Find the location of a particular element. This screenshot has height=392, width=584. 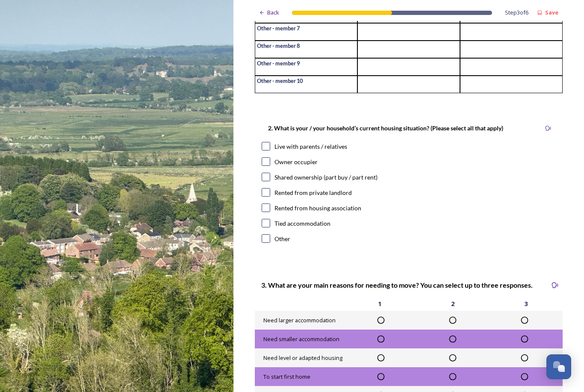

div: Rented from housing association is located at coordinates (317, 208).